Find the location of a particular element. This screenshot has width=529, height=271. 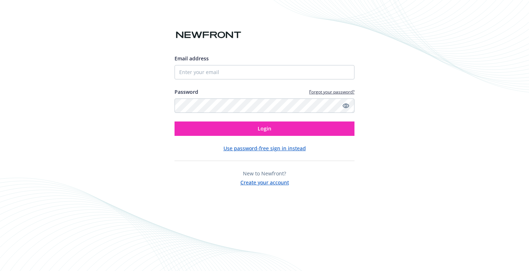

button: Create your account is located at coordinates (264, 182).